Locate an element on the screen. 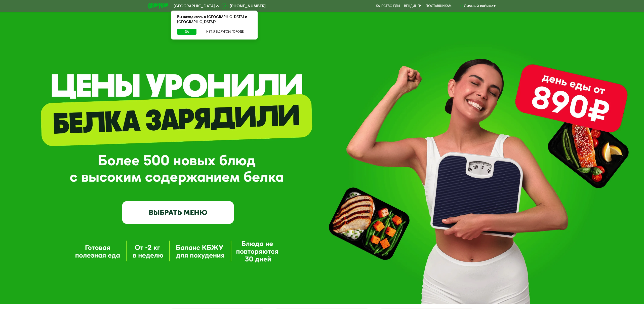 This screenshot has height=309, width=644. div: Личный кабинет is located at coordinates (480, 6).